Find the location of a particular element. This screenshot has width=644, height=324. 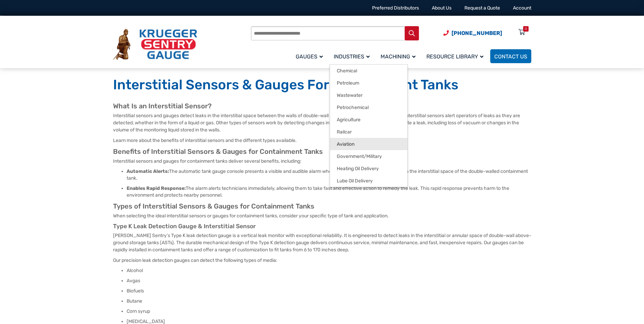

span: Petrochemical is located at coordinates (352, 108).